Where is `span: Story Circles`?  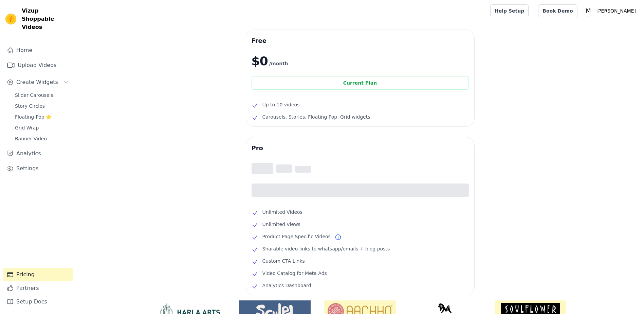
span: Story Circles is located at coordinates (30, 106).